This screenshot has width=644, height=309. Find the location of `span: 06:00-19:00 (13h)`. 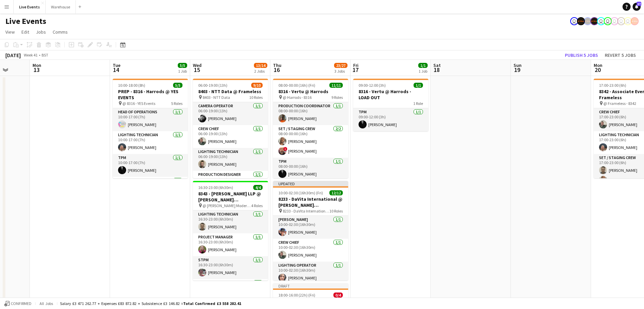

span: 06:00-19:00 (13h) is located at coordinates (212, 85).